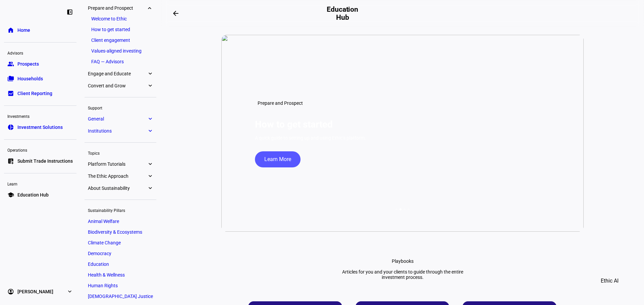 The height and width of the screenshot is (305, 644). Describe the element at coordinates (118, 188) in the screenshot. I see `span: About Sustainability` at that location.